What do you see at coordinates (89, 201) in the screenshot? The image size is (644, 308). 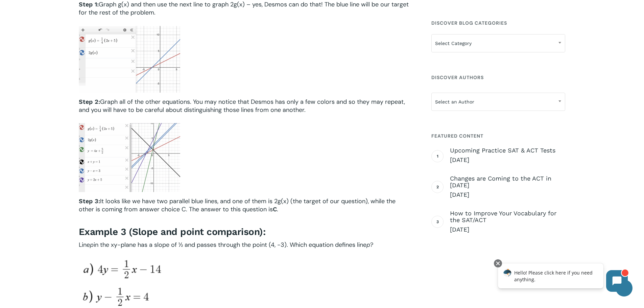 I see `b: Step 3:` at bounding box center [89, 201].